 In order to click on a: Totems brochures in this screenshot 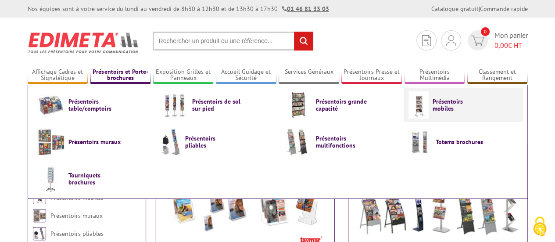, I will do `click(464, 142)`.